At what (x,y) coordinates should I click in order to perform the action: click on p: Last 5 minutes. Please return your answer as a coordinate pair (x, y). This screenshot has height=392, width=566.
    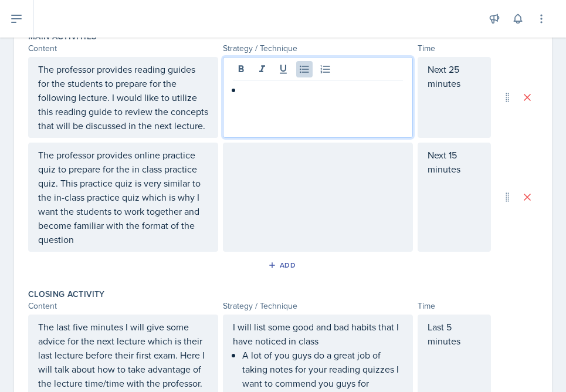
    Looking at the image, I should click on (454, 334).